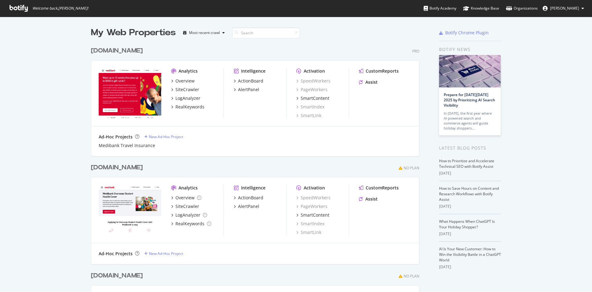  I want to click on div: Pro, so click(416, 51).